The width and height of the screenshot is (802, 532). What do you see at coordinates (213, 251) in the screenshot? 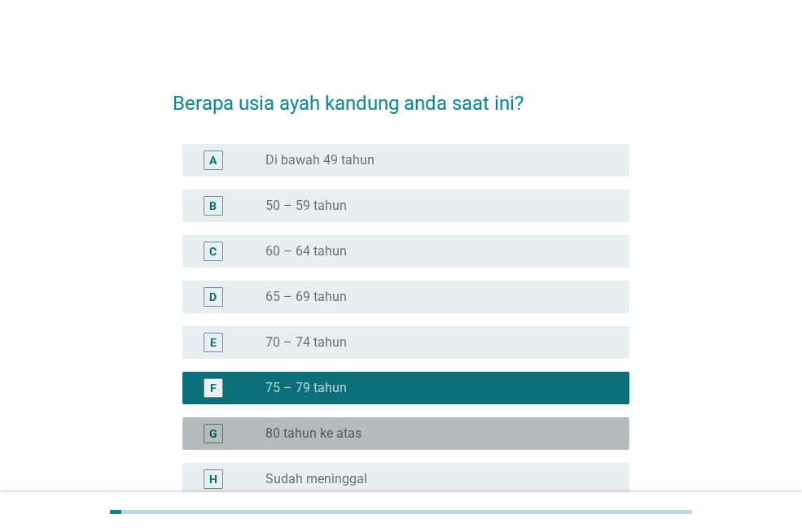
I see `div: C` at bounding box center [213, 251].